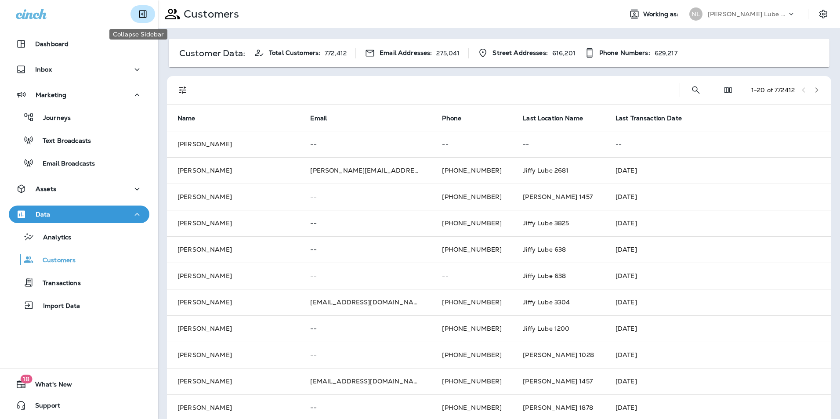 This screenshot has height=419, width=840. What do you see at coordinates (43, 407) in the screenshot?
I see `span: Support` at bounding box center [43, 407].